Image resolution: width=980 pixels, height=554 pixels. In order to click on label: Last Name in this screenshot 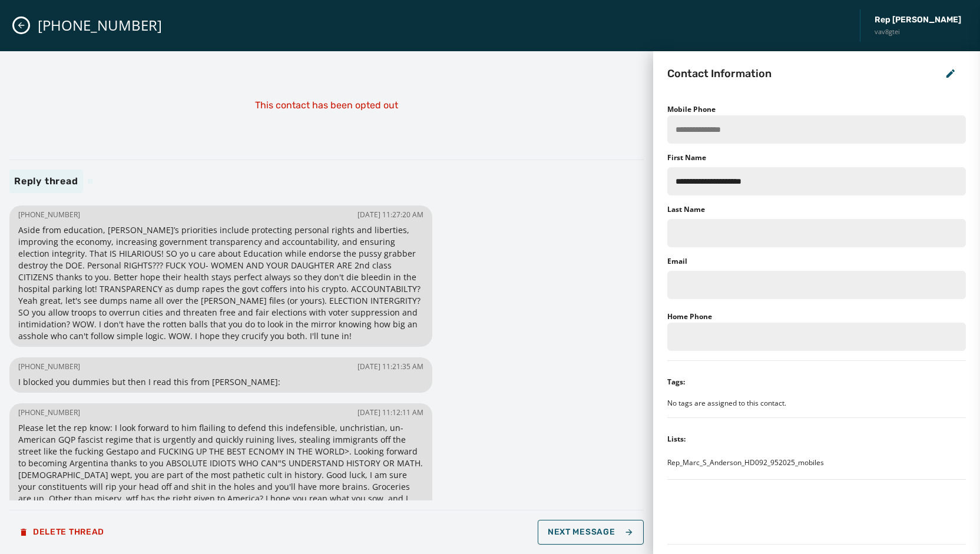, I will do `click(686, 209)`.